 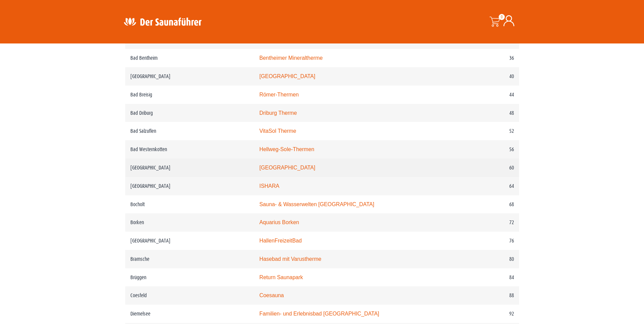 I want to click on td: 52, so click(x=484, y=131).